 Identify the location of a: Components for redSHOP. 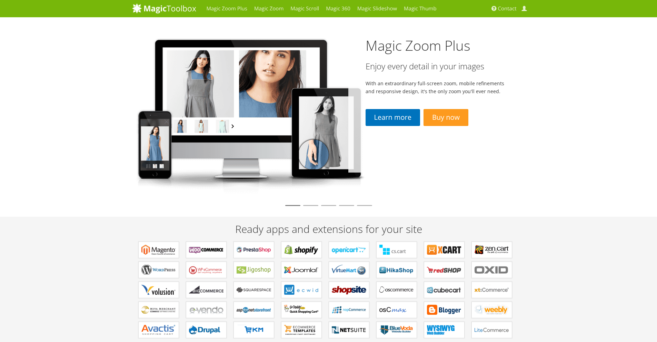
(444, 270).